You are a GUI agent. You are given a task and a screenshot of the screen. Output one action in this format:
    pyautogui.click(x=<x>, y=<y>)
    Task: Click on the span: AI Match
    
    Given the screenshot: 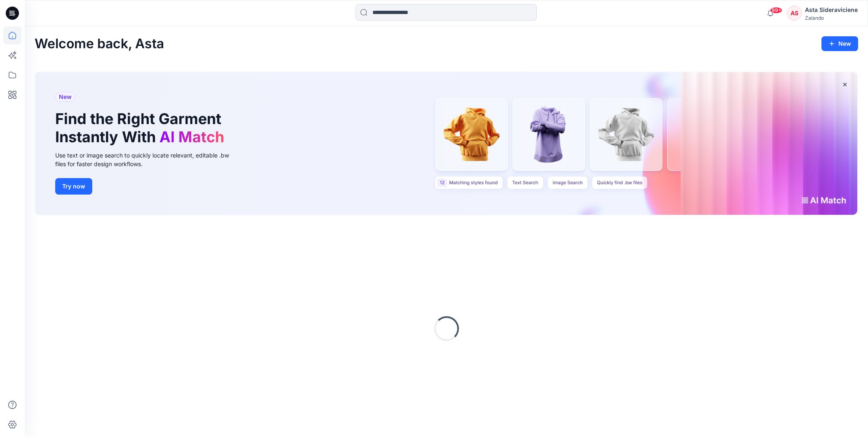 What is the action you would take?
    pyautogui.click(x=192, y=137)
    